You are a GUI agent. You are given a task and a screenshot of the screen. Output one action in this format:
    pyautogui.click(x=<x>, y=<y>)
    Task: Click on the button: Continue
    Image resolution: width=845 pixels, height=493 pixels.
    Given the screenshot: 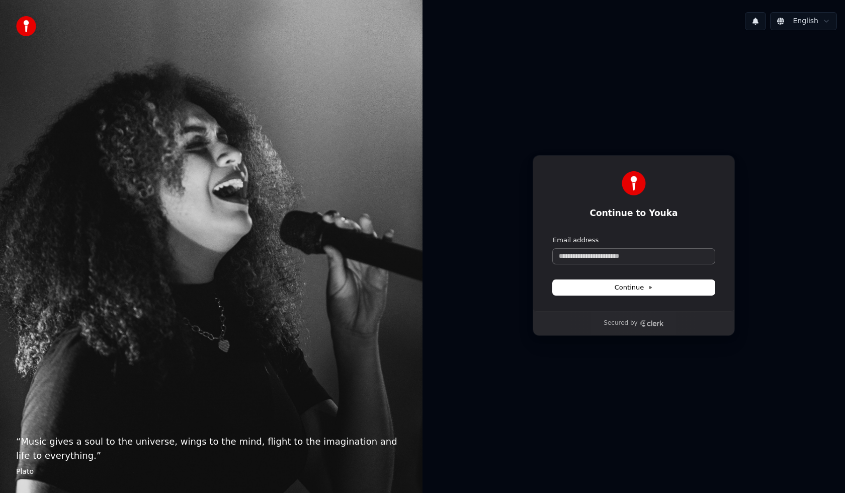 What is the action you would take?
    pyautogui.click(x=634, y=287)
    